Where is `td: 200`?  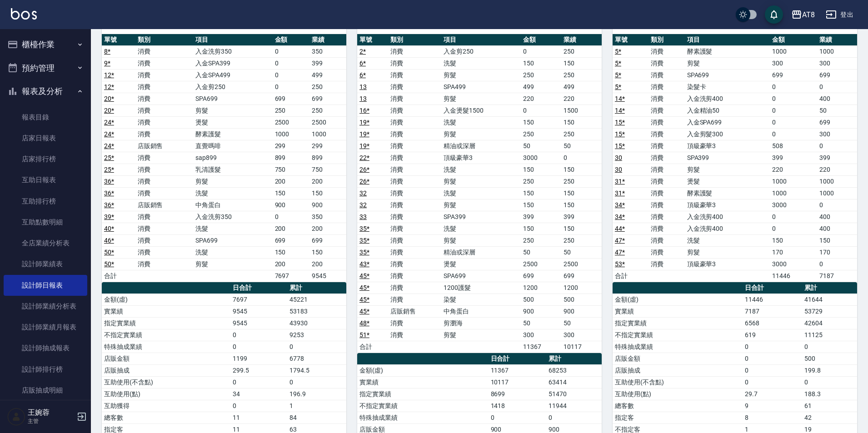
td: 200 is located at coordinates (328, 264).